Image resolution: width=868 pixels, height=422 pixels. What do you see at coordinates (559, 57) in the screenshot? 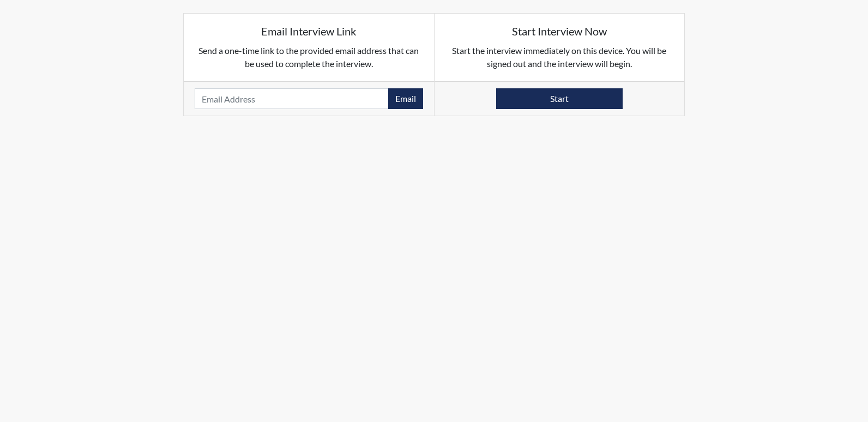
I see `p: Start the interview immediately on this device. You will be signed out and the interview will begin.` at bounding box center [559, 57].